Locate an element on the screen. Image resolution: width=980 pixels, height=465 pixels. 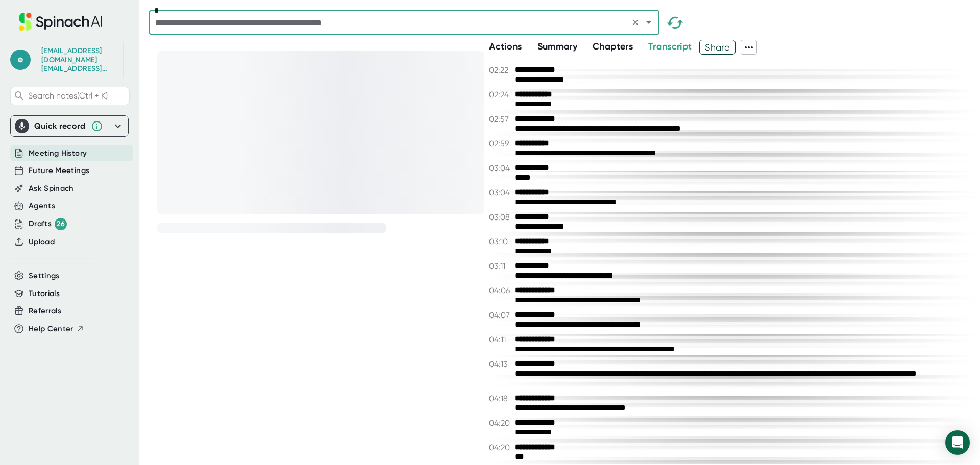
button: Clear is located at coordinates (635, 23).